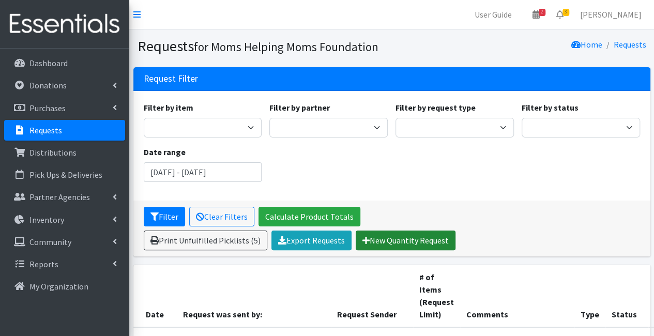 Image resolution: width=654 pixels, height=336 pixels. What do you see at coordinates (405, 240) in the screenshot?
I see `a: New Quantity Request` at bounding box center [405, 240].